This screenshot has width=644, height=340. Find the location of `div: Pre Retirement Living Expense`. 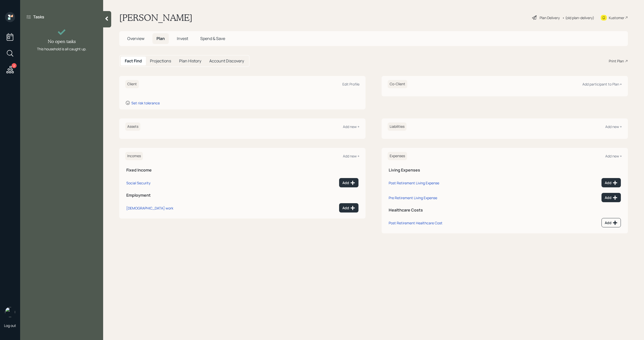

div: Pre Retirement Living Expense is located at coordinates (412, 198).